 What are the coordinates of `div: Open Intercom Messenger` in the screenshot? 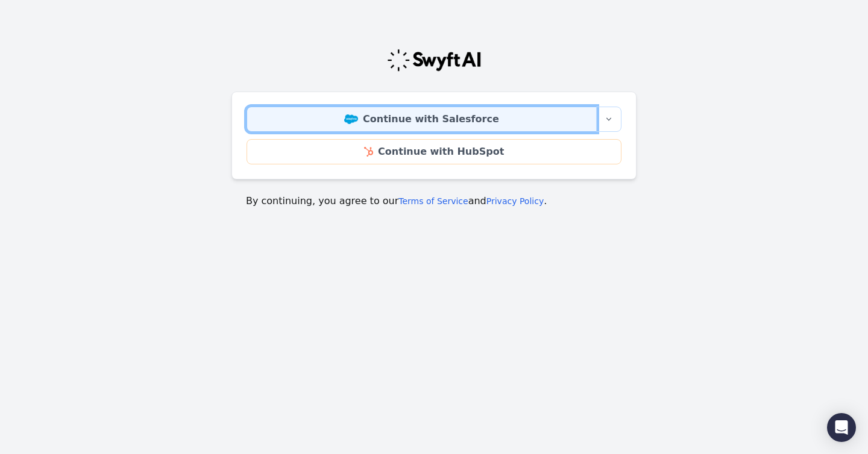 It's located at (842, 428).